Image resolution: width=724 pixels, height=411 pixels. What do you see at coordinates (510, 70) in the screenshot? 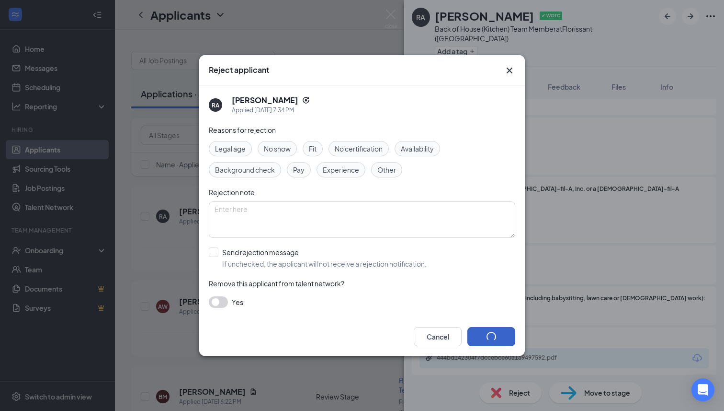
I see `button: Close` at bounding box center [510, 70].